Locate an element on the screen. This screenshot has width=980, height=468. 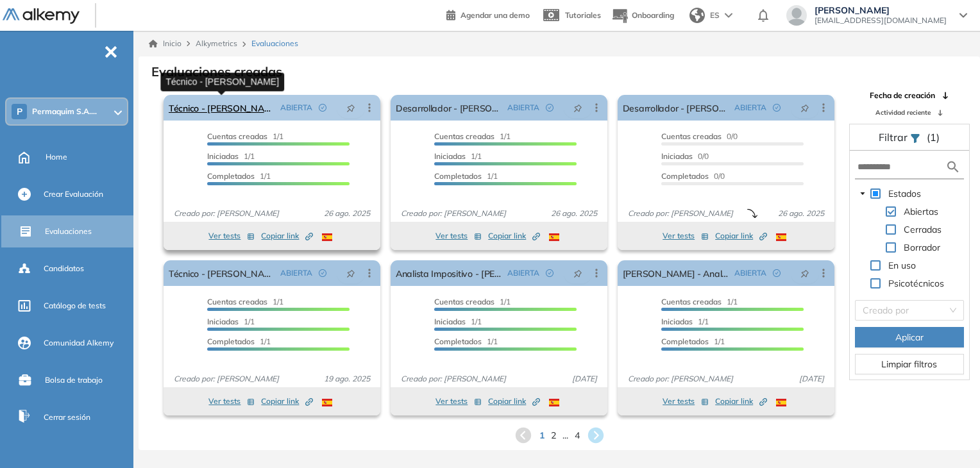
span: caret-down is located at coordinates (862, 193).